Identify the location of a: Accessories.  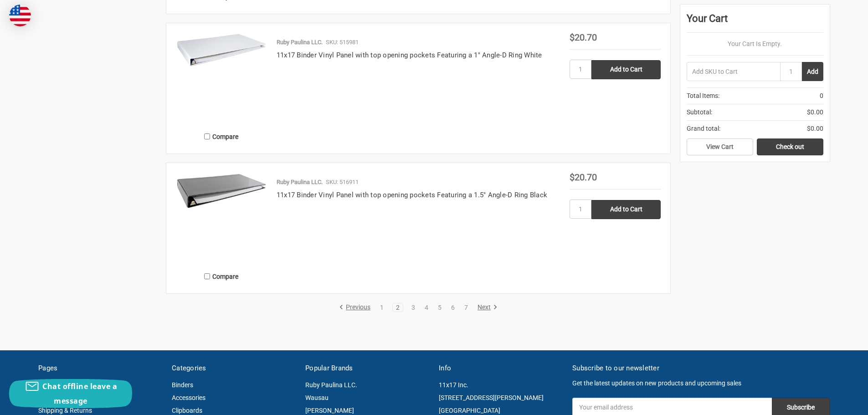
(189, 398).